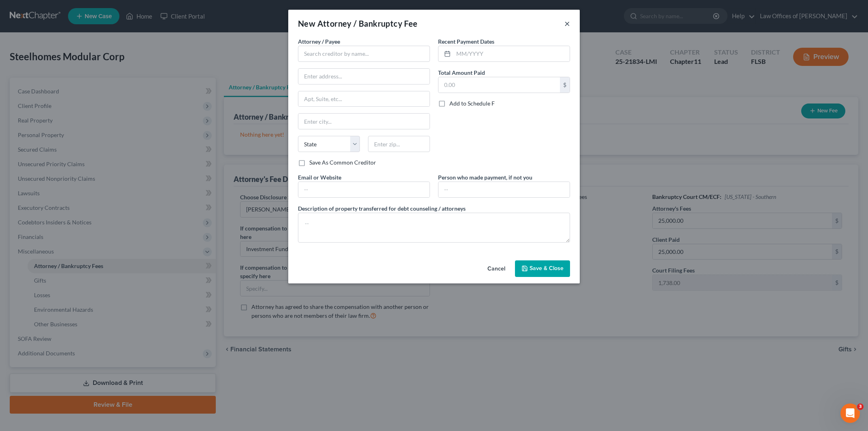 This screenshot has height=431, width=868. Describe the element at coordinates (319, 41) in the screenshot. I see `span: Attorney / Payee` at that location.